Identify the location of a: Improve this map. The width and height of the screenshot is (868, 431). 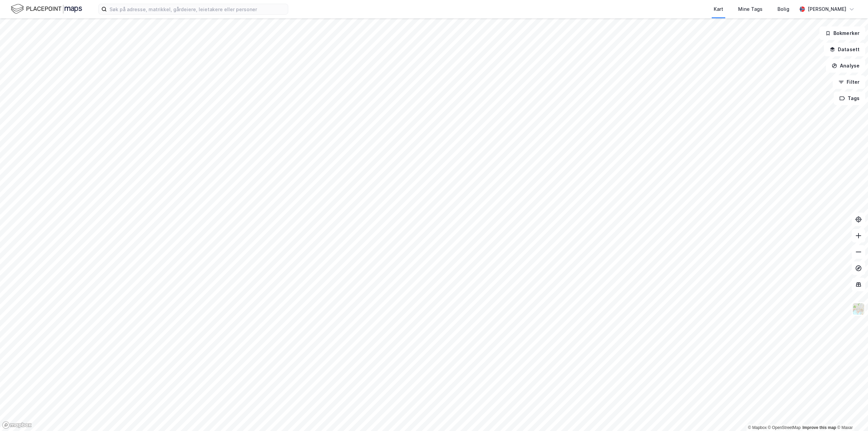
(819, 428).